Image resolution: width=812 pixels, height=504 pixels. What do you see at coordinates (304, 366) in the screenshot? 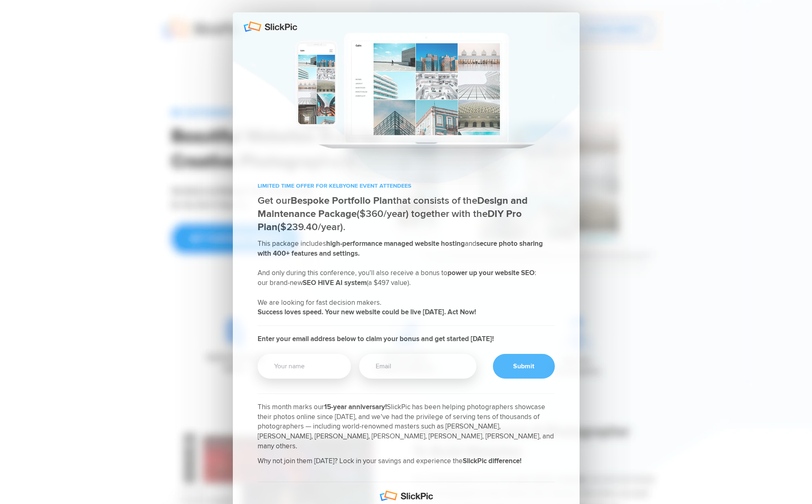
I see `input: Your name` at bounding box center [304, 366].